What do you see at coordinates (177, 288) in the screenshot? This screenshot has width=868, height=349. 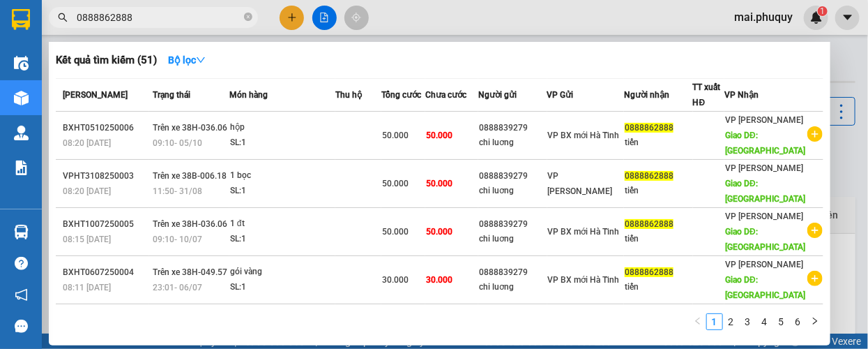 I see `span: 23:01 - 06/07` at bounding box center [177, 288].